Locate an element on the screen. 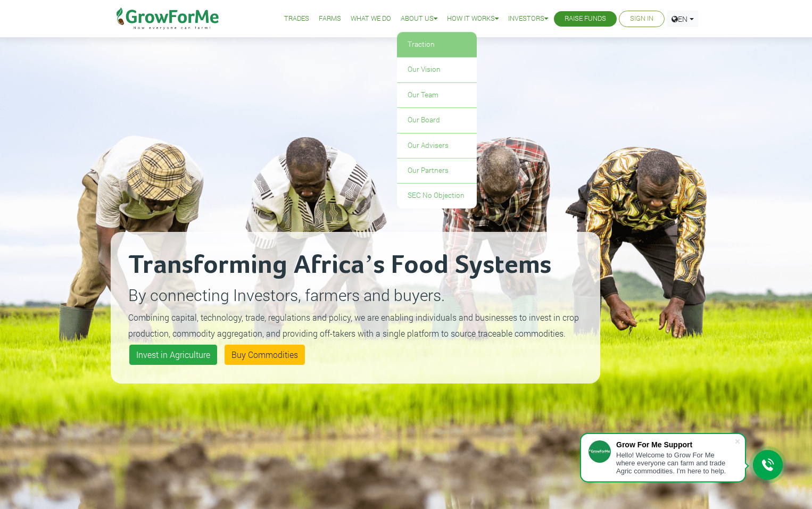  a: How it Works is located at coordinates (473, 19).